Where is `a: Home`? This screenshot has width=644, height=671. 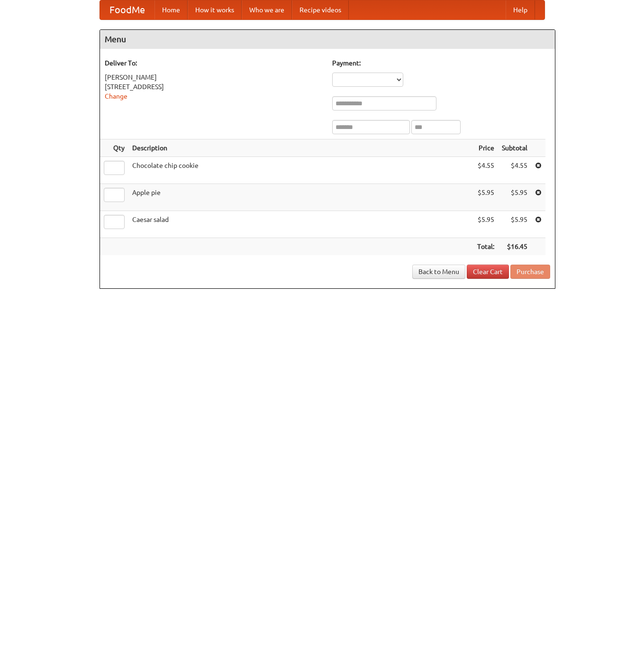
a: Home is located at coordinates (171, 10).